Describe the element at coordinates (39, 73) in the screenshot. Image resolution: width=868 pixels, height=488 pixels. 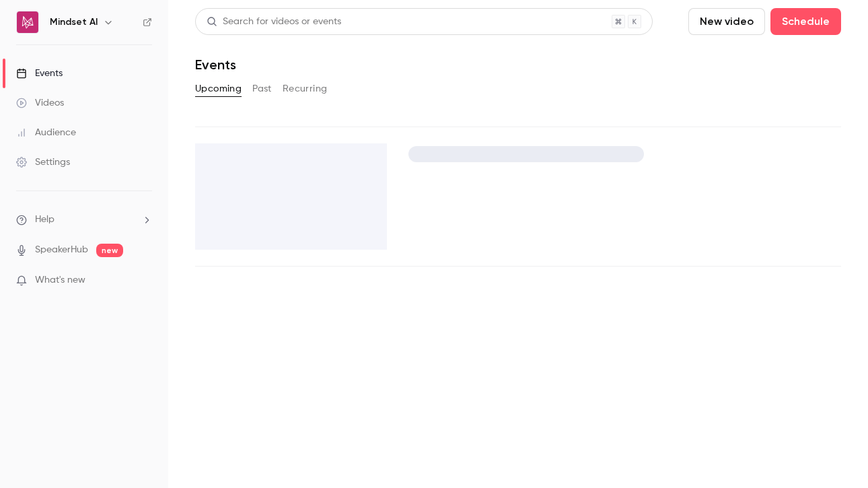
I see `div: Events` at that location.